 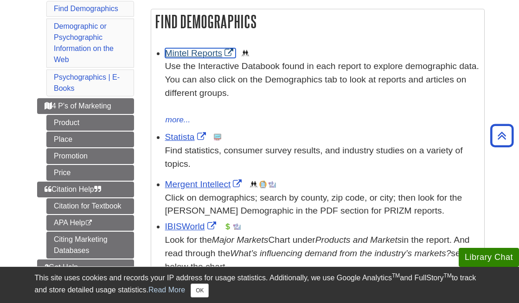 I want to click on img: Company Information, so click(x=263, y=185).